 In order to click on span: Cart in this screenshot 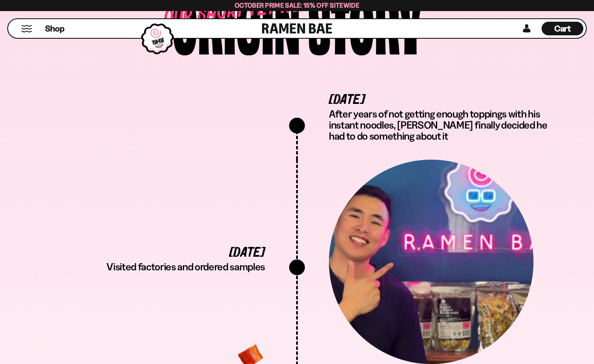, I will do `click(562, 28)`.